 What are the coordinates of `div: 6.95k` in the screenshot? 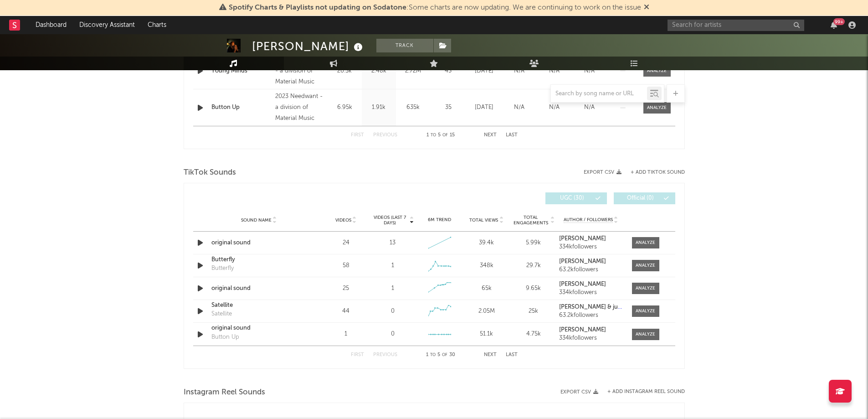 It's located at (344, 107).